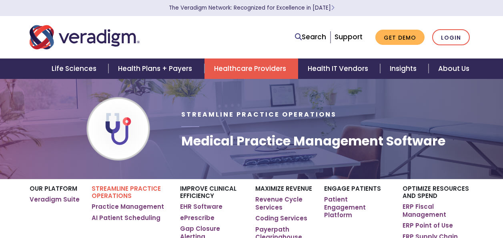 This screenshot has height=238, width=503. I want to click on h1: Medical Practice Management Software, so click(313, 141).